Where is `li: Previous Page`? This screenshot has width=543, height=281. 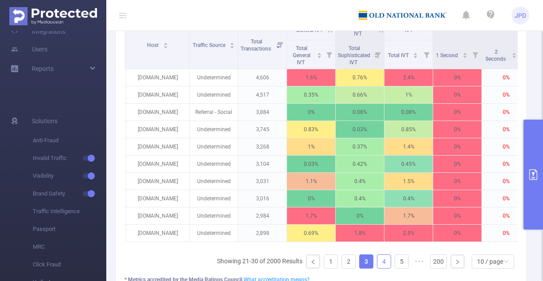 li: Previous Page is located at coordinates (313, 261).